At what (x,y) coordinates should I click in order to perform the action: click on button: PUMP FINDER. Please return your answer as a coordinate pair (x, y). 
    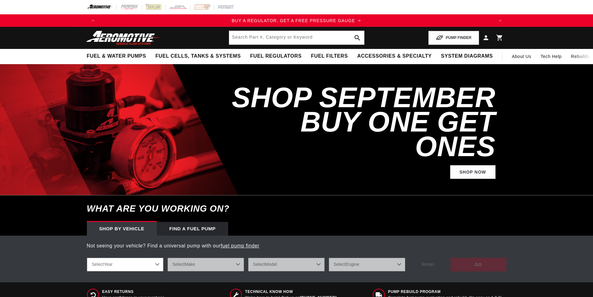
    Looking at the image, I should click on (454, 38).